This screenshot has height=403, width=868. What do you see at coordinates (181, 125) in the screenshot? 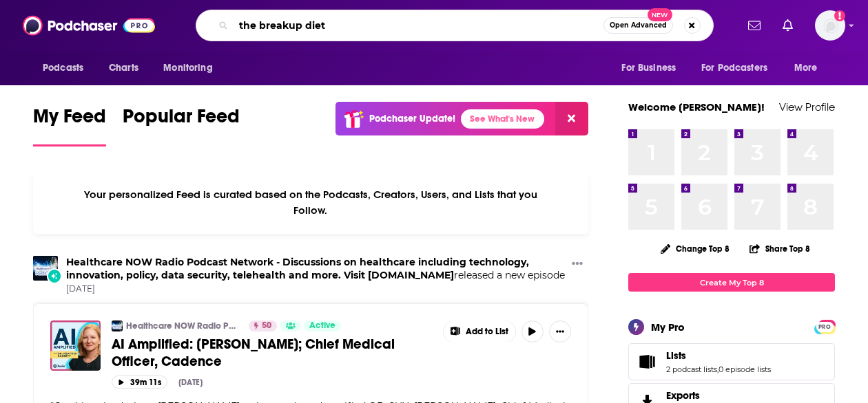
I see `a: Popular Feed` at bounding box center [181, 125].